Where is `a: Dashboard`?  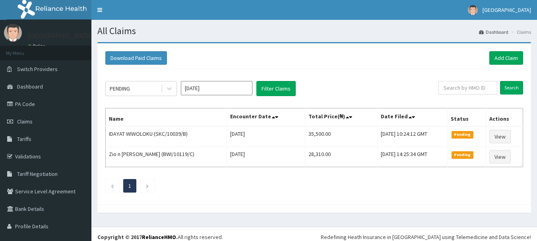
a: Dashboard is located at coordinates (493, 32).